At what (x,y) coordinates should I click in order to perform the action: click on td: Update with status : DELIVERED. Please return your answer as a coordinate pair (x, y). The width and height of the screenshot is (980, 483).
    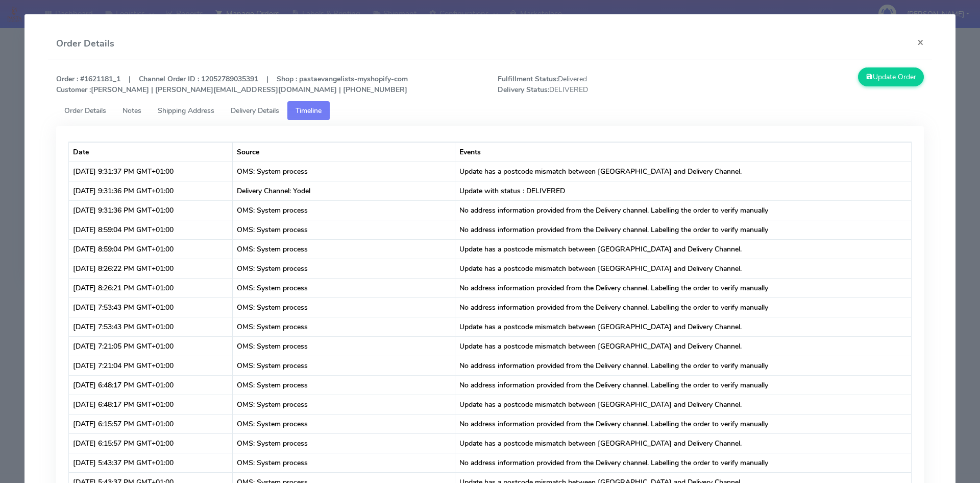
    Looking at the image, I should click on (684, 191).